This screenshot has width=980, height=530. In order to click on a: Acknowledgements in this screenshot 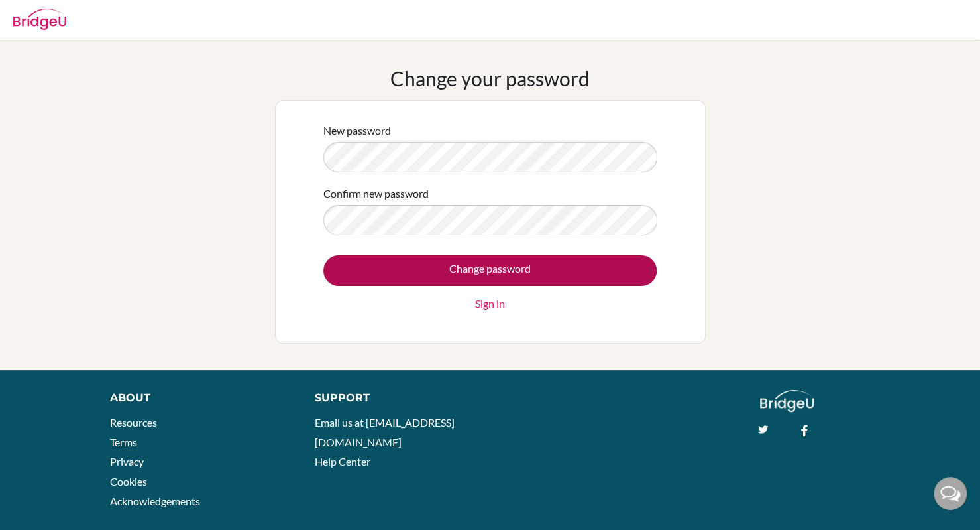, I will do `click(155, 501)`.